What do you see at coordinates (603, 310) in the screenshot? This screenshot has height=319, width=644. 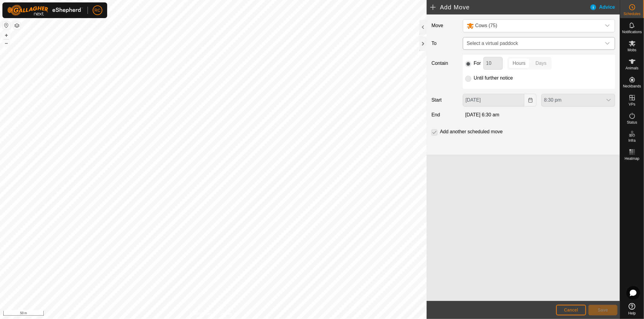 I see `span: Save` at bounding box center [603, 310].